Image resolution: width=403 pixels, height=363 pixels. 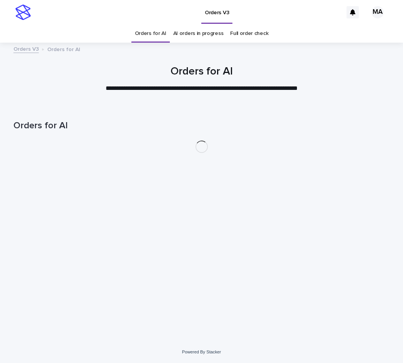 I want to click on div: MA, so click(x=377, y=12).